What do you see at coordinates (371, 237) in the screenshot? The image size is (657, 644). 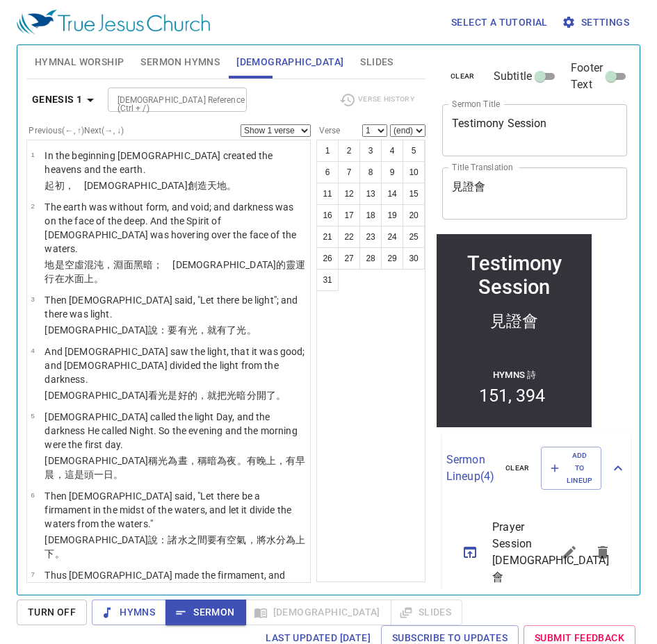 I see `button: 23` at bounding box center [371, 237].